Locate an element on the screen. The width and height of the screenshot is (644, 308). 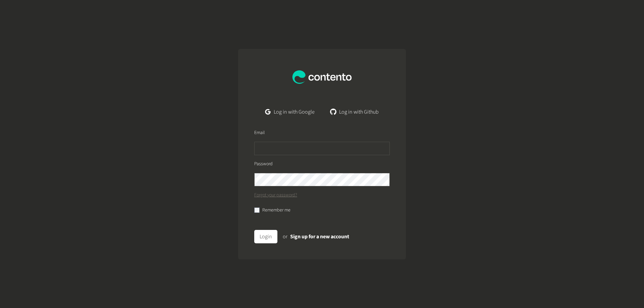
a: Forgot your password? is located at coordinates (275, 195).